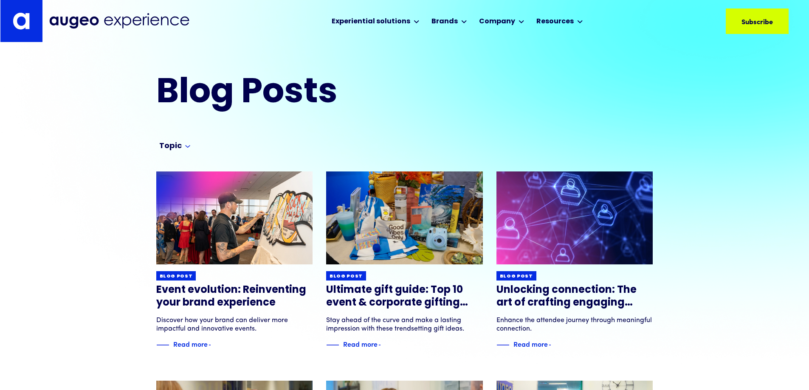 This screenshot has width=809, height=390. Describe the element at coordinates (234, 297) in the screenshot. I see `h3: Event evolution: Reinventing your brand experience` at that location.